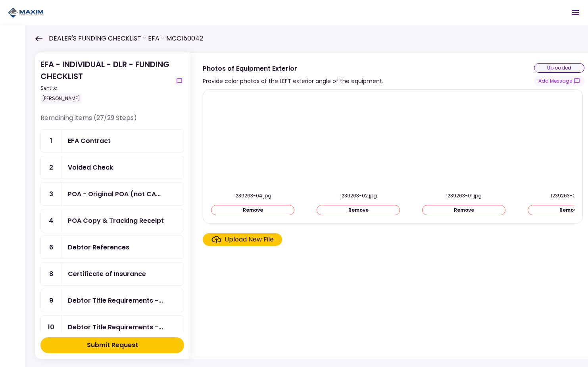 Image resolution: width=588 pixels, height=367 pixels. I want to click on div: Debtor References, so click(98, 247).